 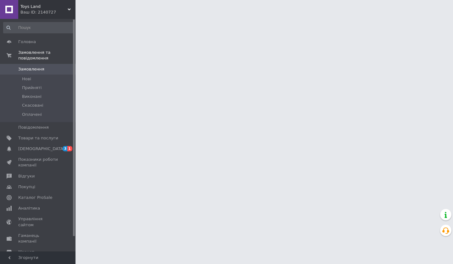 I want to click on span: Відгуки, so click(x=26, y=176).